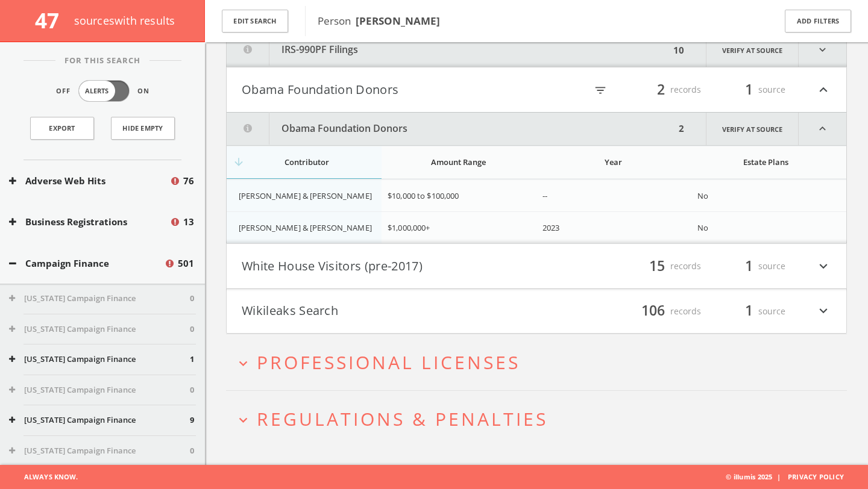  I want to click on button: expand_moreRegulations & Penalties, so click(540, 419).